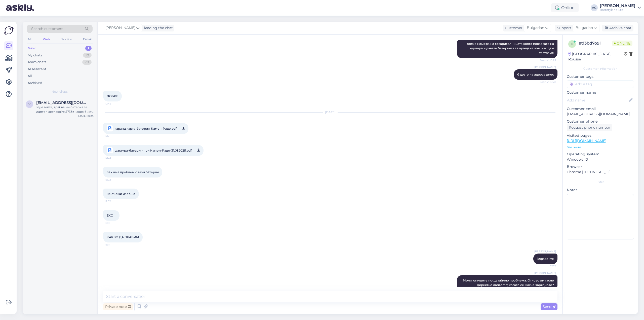 The width and height of the screenshot is (644, 320). I want to click on div: AI Assistant, so click(37, 69).